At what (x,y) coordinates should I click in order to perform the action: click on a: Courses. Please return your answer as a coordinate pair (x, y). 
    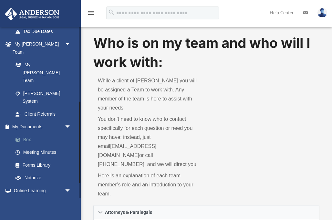
    Looking at the image, I should click on (43, 203).